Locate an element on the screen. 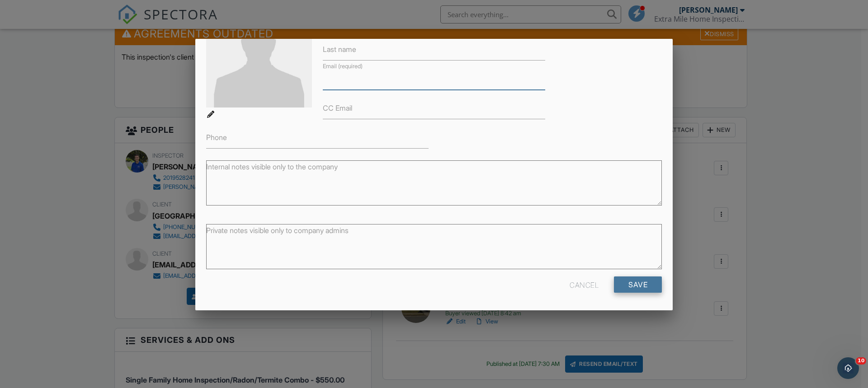  div: Cancel is located at coordinates (584, 285).